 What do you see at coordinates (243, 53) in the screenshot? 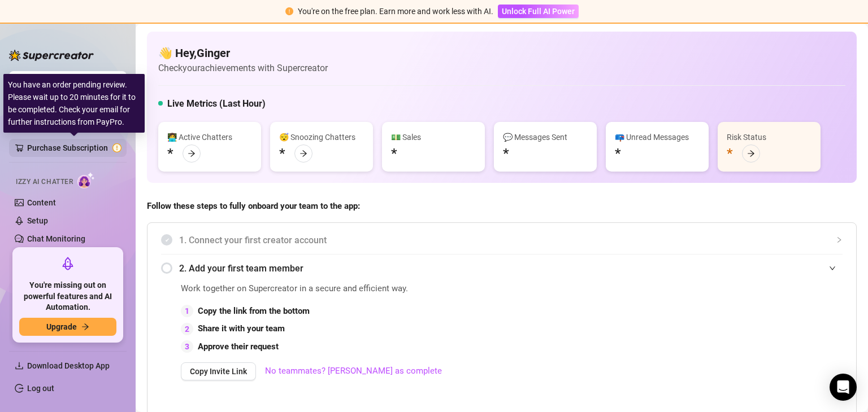
I see `h4: 👋 Hey, Ginger` at bounding box center [243, 53].